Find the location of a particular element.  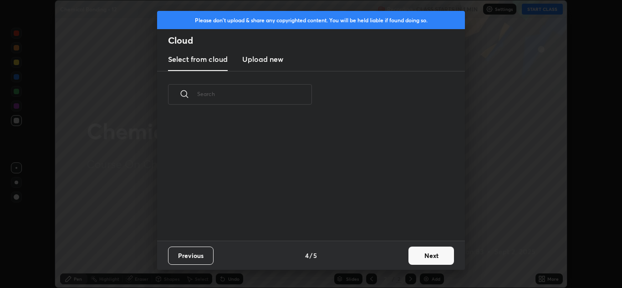

button: Previous is located at coordinates (191, 256).